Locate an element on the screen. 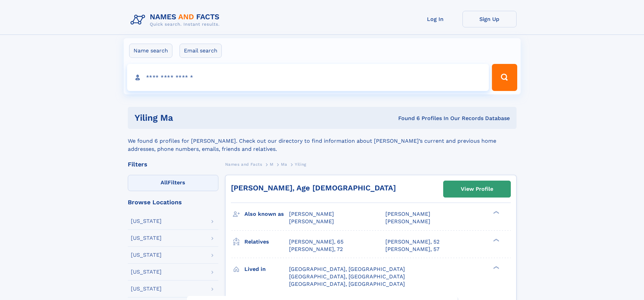 This screenshot has width=644, height=300. span: M is located at coordinates (272, 164).